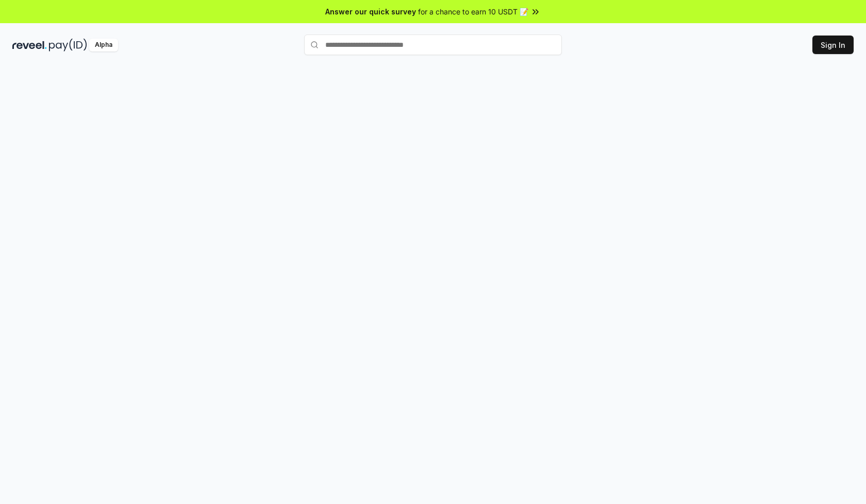 This screenshot has width=866, height=504. What do you see at coordinates (473, 11) in the screenshot?
I see `span: for a chance to earn 10 USDT 📝` at bounding box center [473, 11].